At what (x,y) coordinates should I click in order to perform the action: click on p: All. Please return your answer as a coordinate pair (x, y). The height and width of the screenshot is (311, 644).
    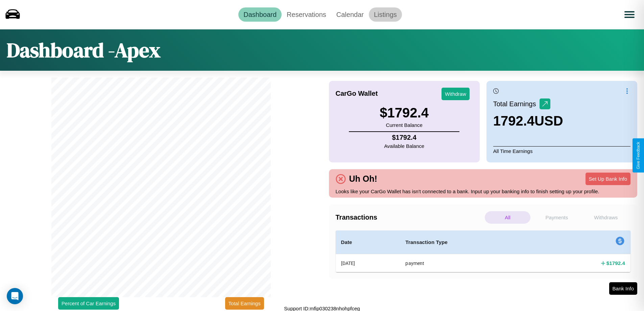
    Looking at the image, I should click on (508, 217).